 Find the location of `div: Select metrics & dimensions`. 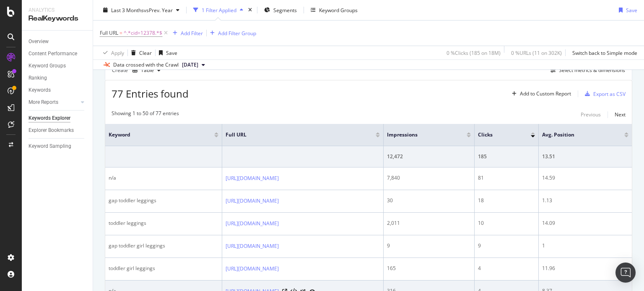

div: Select metrics & dimensions is located at coordinates (592, 70).